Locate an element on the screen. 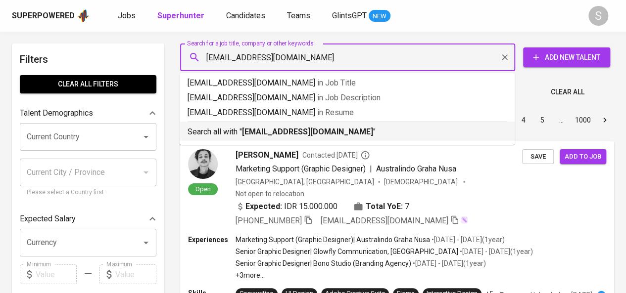  button: Clear All filters is located at coordinates (88, 84).